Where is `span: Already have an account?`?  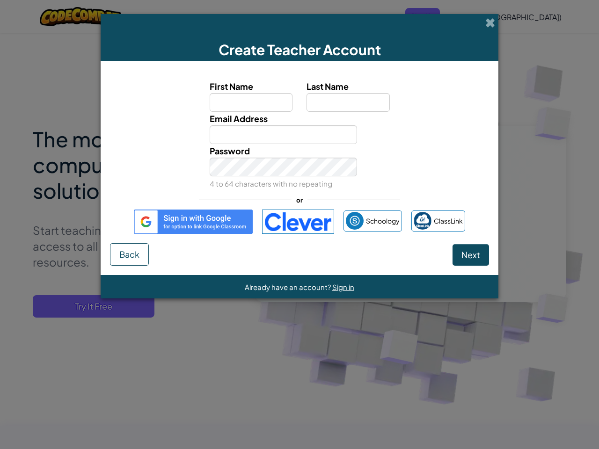
span: Already have an account? is located at coordinates (288, 287).